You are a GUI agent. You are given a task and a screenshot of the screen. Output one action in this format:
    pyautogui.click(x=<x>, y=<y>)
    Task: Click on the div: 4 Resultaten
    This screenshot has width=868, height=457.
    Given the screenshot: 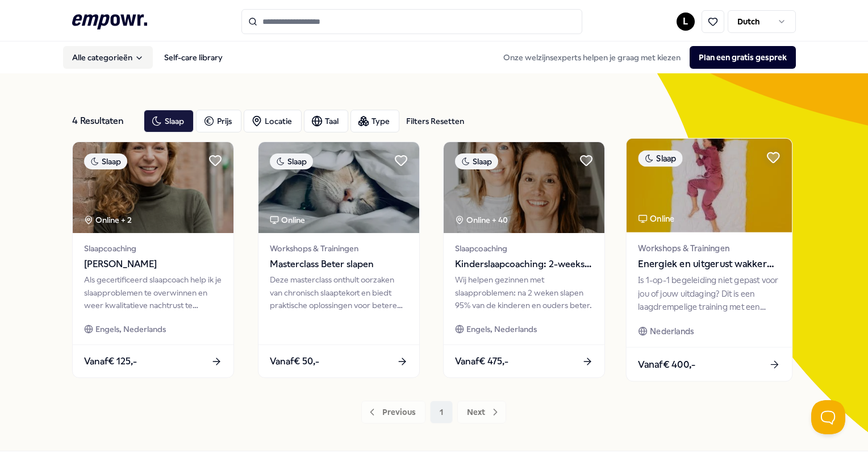 What is the action you would take?
    pyautogui.click(x=103, y=121)
    